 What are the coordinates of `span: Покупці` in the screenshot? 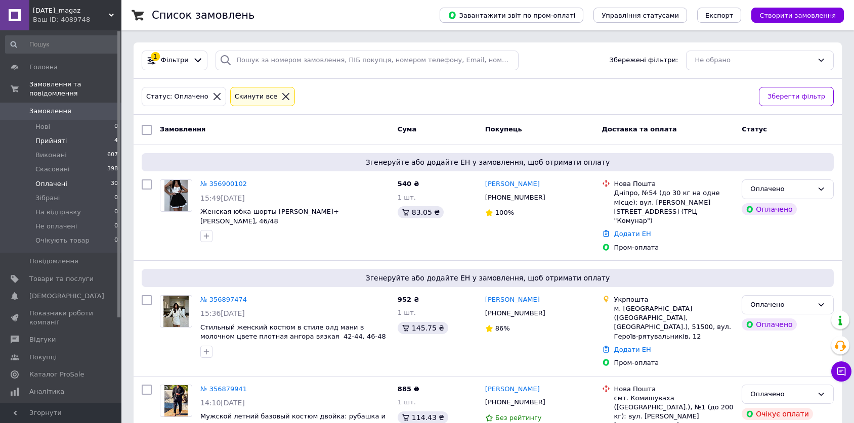 It's located at (43, 358).